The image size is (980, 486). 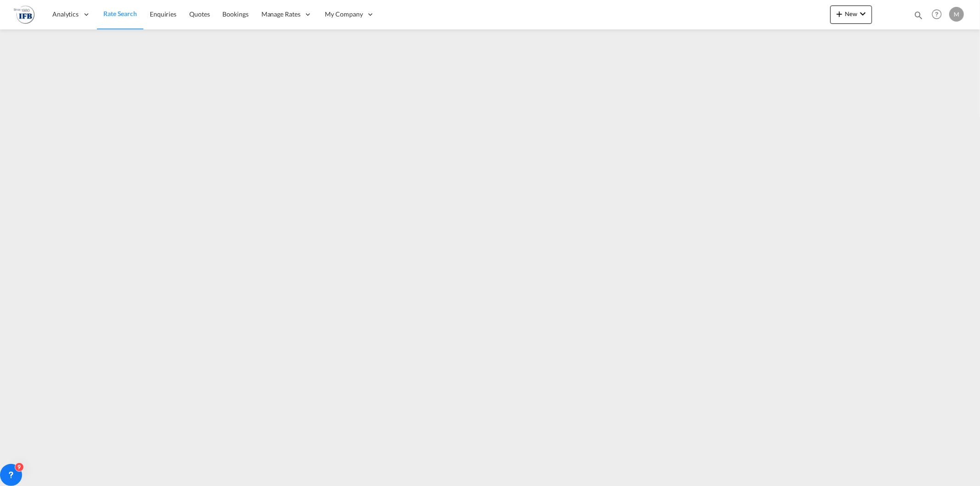 I want to click on md-icon: icon-chevron-down, so click(x=862, y=14).